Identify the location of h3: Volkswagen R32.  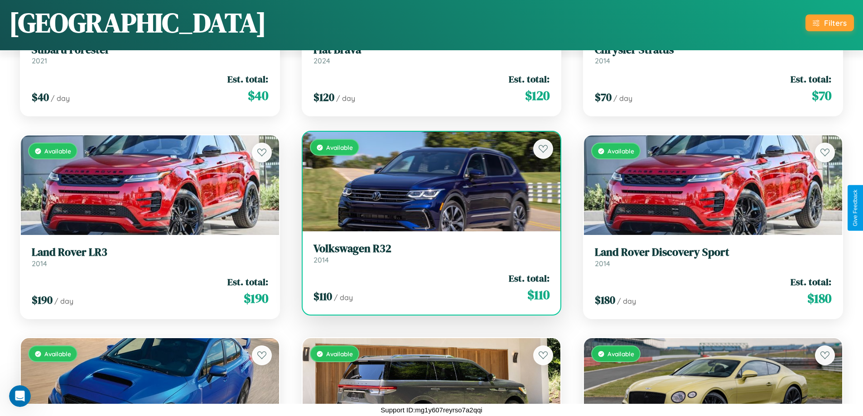
(432, 249).